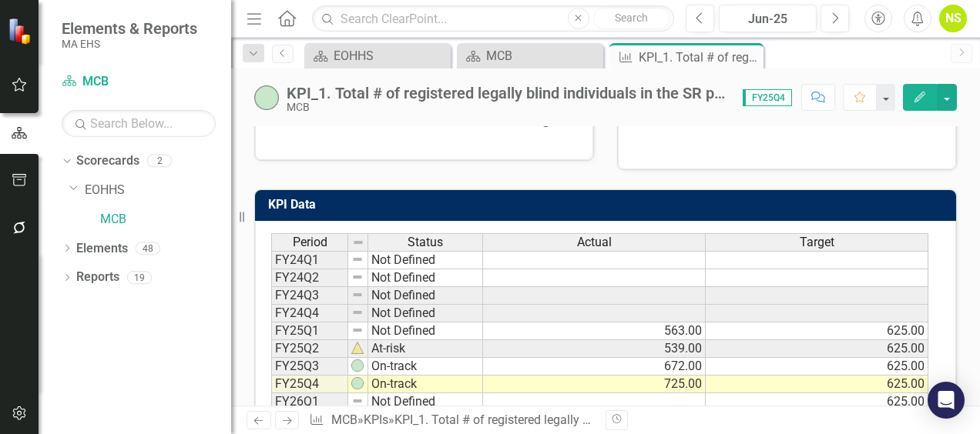  What do you see at coordinates (309, 402) in the screenshot?
I see `td: FY26Q1` at bounding box center [309, 402].